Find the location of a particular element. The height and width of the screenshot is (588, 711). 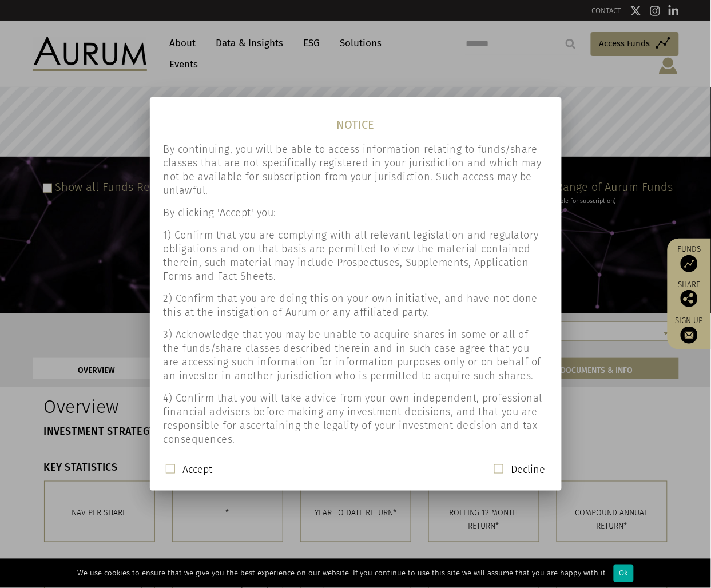

p: 3) Acknowledge that you may be unable to acquire shares in some or all of the funds/share classes... is located at coordinates (356, 355).